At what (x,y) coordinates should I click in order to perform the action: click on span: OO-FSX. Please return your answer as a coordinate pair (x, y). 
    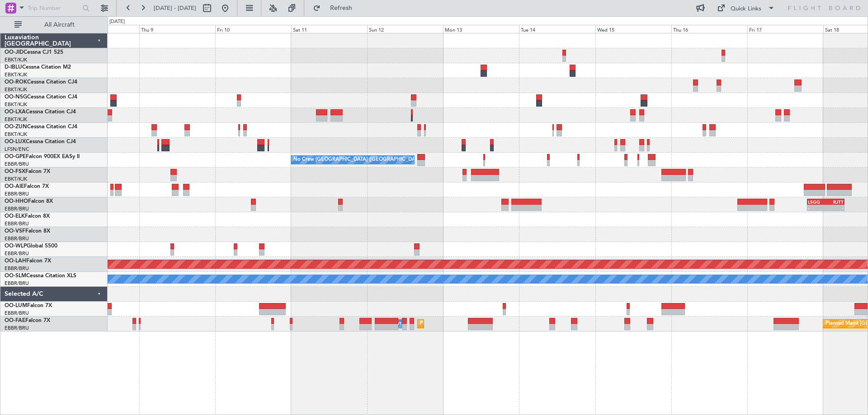
    Looking at the image, I should click on (15, 172).